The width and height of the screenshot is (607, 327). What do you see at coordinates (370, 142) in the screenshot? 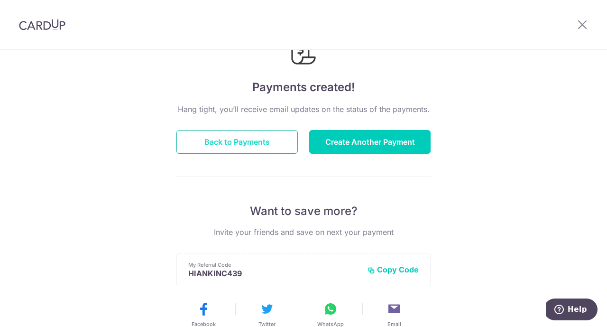
I see `button: Create Another Payment` at bounding box center [370, 142].